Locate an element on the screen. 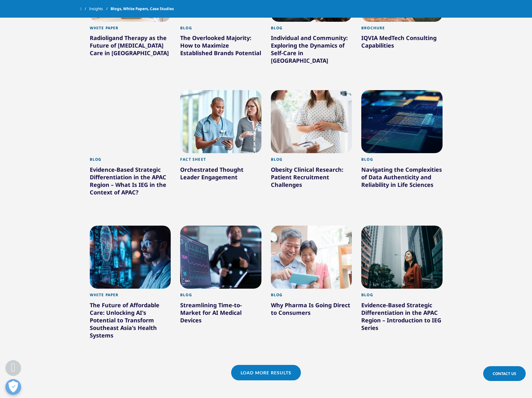 The image size is (532, 398). a: Blog Evidence-Based Strategic Differentiation in the APAC Region – Introduction to IEG Series is located at coordinates (402, 318).